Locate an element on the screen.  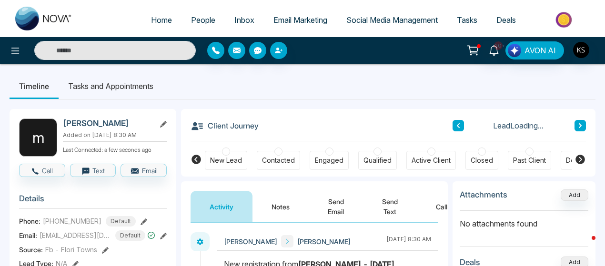
button: Send Text is located at coordinates (390, 207).